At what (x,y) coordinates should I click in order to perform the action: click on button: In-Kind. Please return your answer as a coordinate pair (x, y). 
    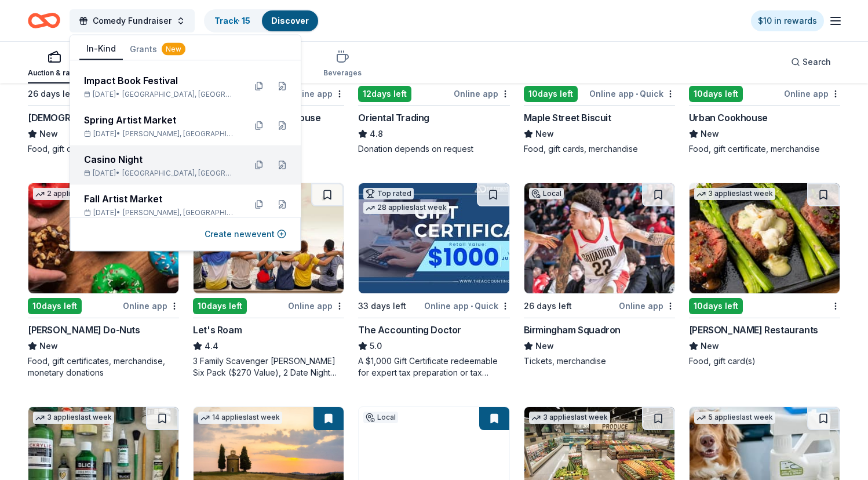
    Looking at the image, I should click on (101, 49).